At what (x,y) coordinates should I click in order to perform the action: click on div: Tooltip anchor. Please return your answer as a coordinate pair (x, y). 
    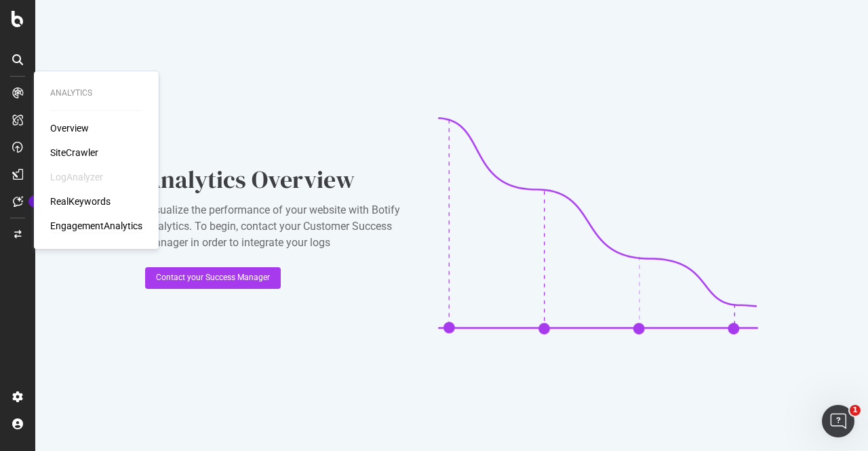
    Looking at the image, I should click on (34, 202).